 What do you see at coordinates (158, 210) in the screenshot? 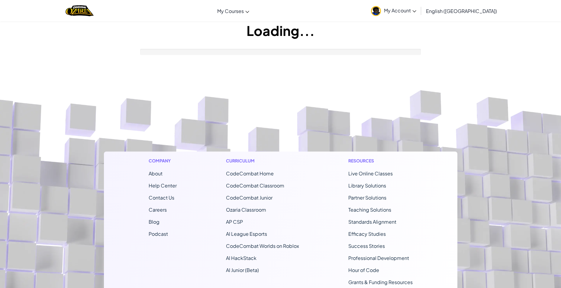
I see `a: Careers` at bounding box center [158, 210].